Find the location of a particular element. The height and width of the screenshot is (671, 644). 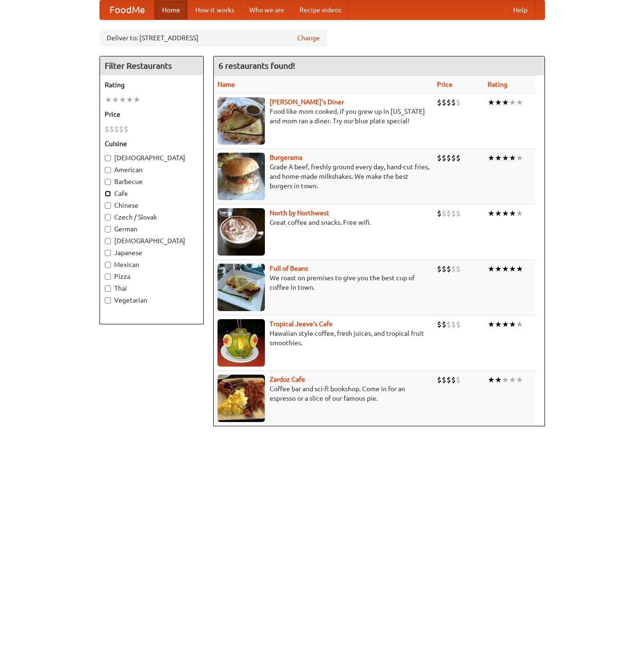

label: German is located at coordinates (152, 229).